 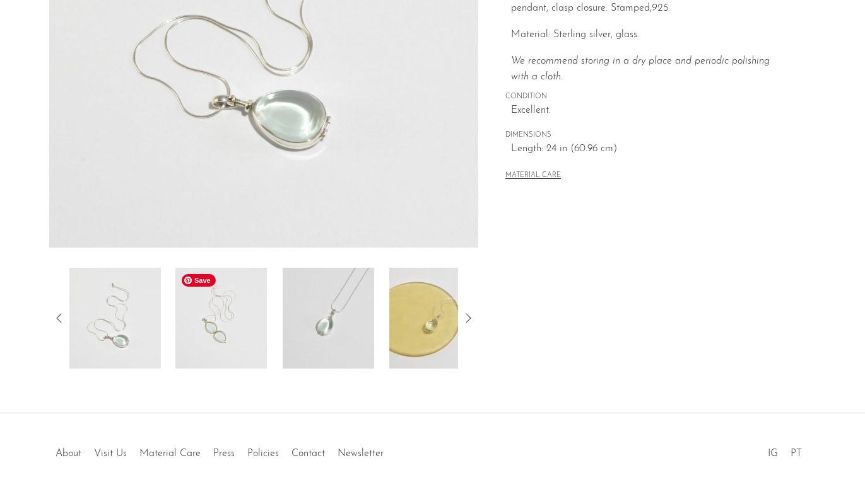 What do you see at coordinates (199, 280) in the screenshot?
I see `span: Save` at bounding box center [199, 280].